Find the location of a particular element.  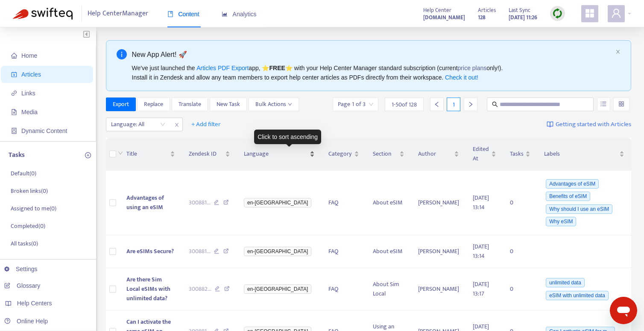

button: close is located at coordinates (618, 52).